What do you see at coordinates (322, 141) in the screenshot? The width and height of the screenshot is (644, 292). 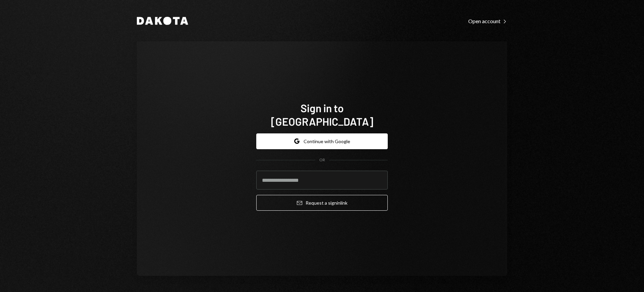 I see `button: Continue with Google` at bounding box center [322, 141].